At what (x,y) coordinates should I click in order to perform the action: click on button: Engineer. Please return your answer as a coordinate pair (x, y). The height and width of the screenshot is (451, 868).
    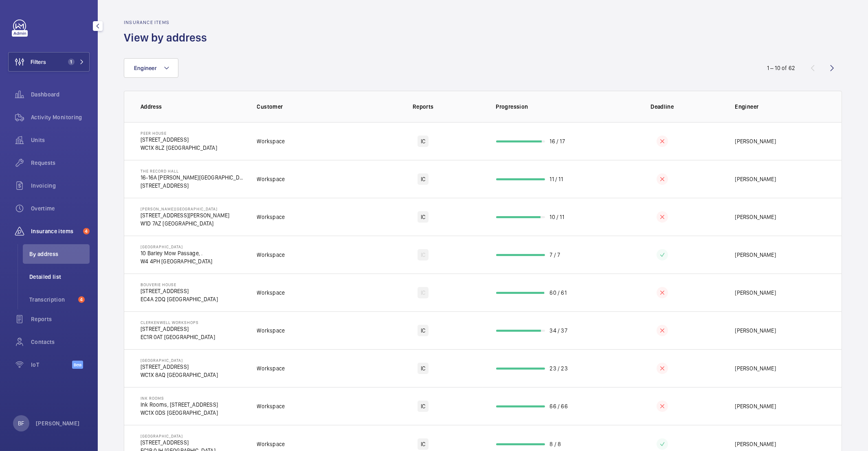
    Looking at the image, I should click on (151, 68).